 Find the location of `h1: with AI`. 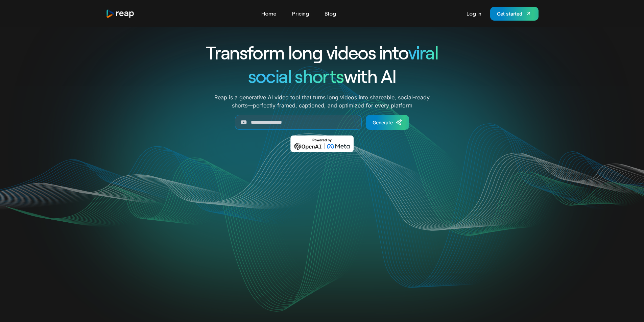

h1: with AI is located at coordinates (322, 76).